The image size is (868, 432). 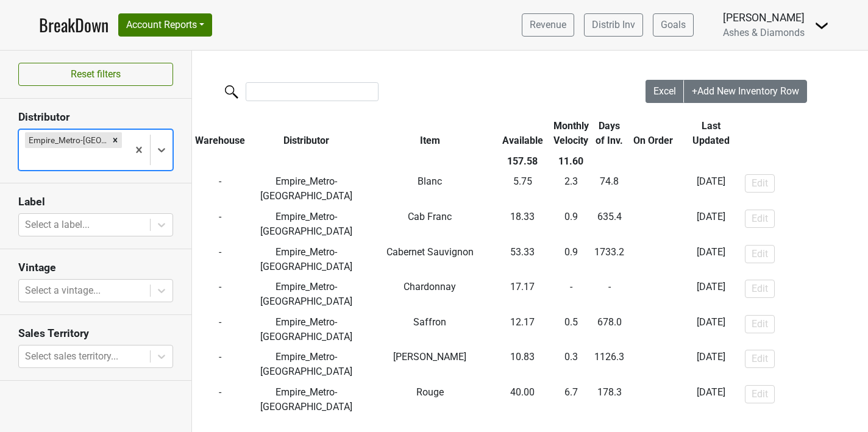 What do you see at coordinates (522, 295) in the screenshot?
I see `td: 17.17` at bounding box center [522, 295].